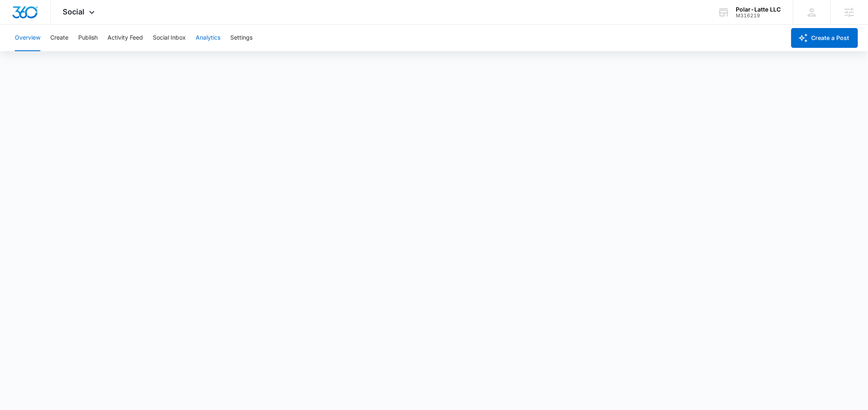  Describe the element at coordinates (758, 16) in the screenshot. I see `div: account id` at that location.